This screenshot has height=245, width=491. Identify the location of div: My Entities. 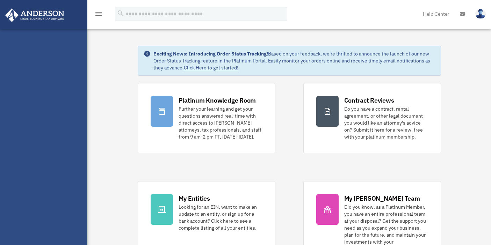
(194, 199).